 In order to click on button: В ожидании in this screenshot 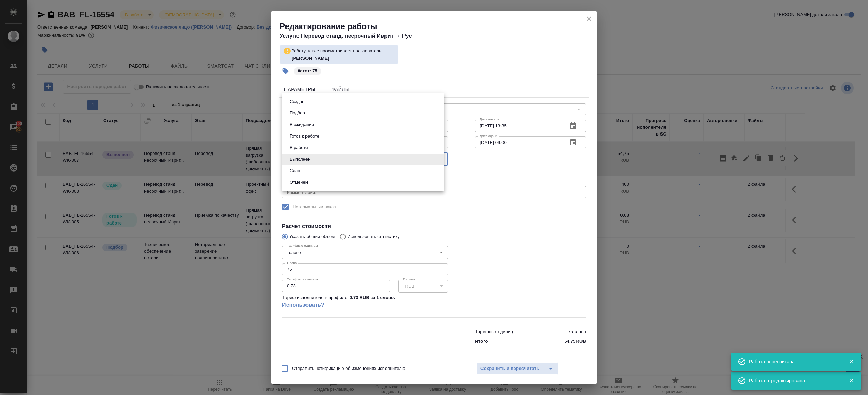, I will do `click(302, 124)`.